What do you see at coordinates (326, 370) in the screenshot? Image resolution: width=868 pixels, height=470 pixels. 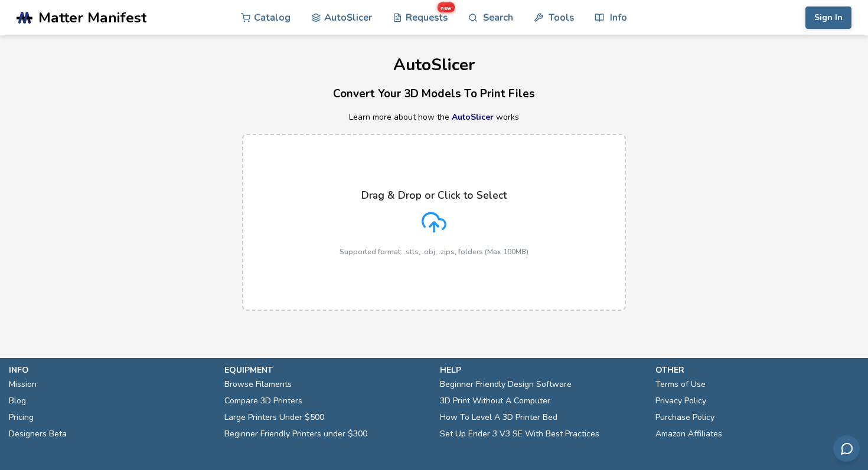 I see `p: equipment` at bounding box center [326, 370].